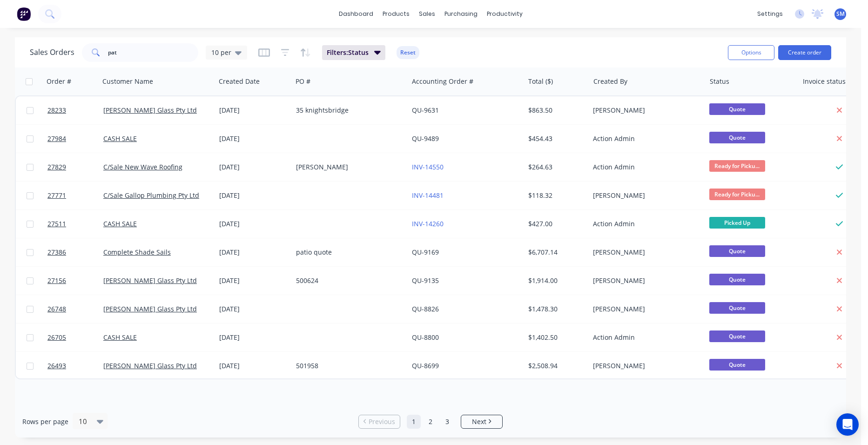 Image resolution: width=868 pixels, height=445 pixels. I want to click on a: INV-14260, so click(428, 223).